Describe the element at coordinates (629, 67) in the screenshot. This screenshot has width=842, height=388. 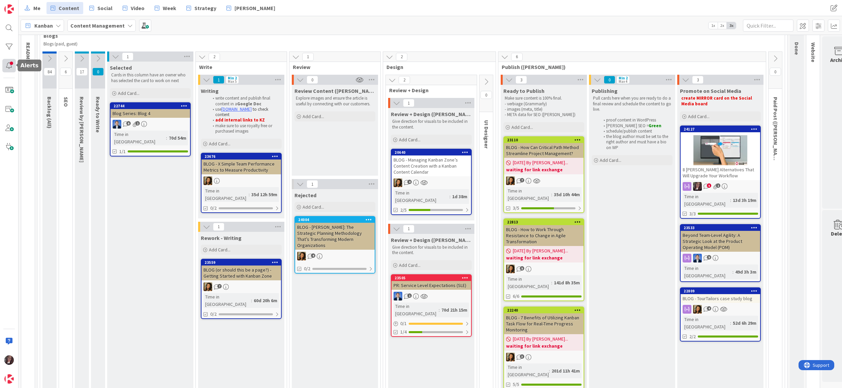
I see `span: Publish (Christine)` at that location.